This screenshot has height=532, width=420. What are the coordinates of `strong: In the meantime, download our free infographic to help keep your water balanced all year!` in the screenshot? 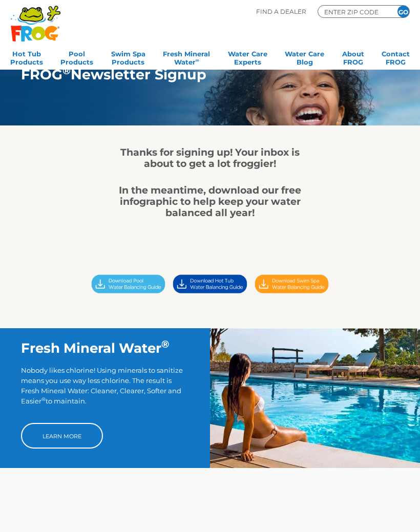 It's located at (210, 201).